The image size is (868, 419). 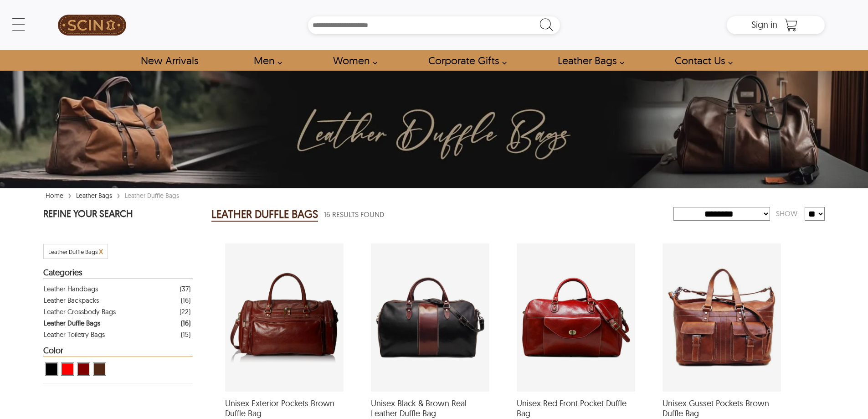 I want to click on div: Leather Toiletry Bags, so click(x=74, y=335).